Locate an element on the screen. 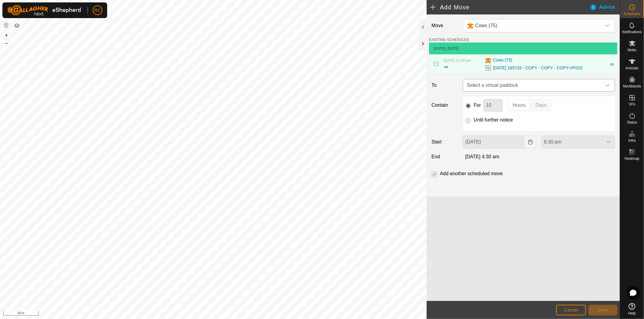  span: Infra is located at coordinates (632, 140).